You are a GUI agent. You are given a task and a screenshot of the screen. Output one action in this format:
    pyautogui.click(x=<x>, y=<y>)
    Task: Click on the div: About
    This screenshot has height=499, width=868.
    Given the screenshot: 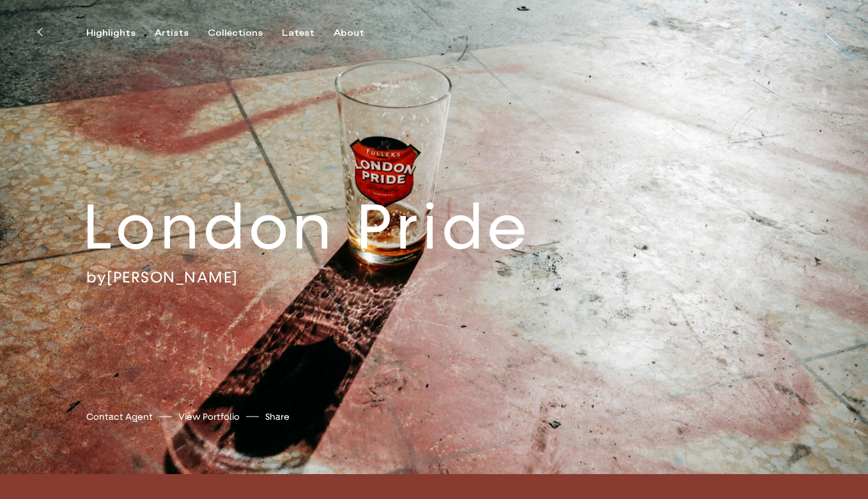 What is the action you would take?
    pyautogui.click(x=349, y=33)
    